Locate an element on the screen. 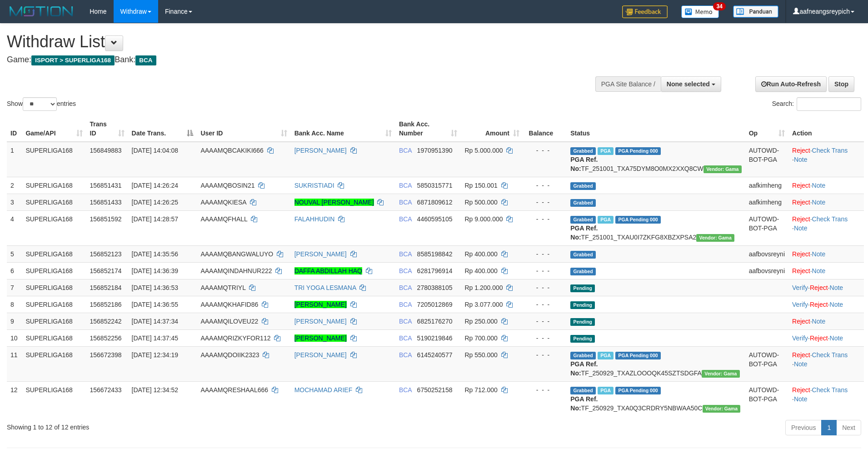 The height and width of the screenshot is (459, 868). td: TF_251001_TXA75DYM8O0MX2XXQ8CW is located at coordinates (656, 159).